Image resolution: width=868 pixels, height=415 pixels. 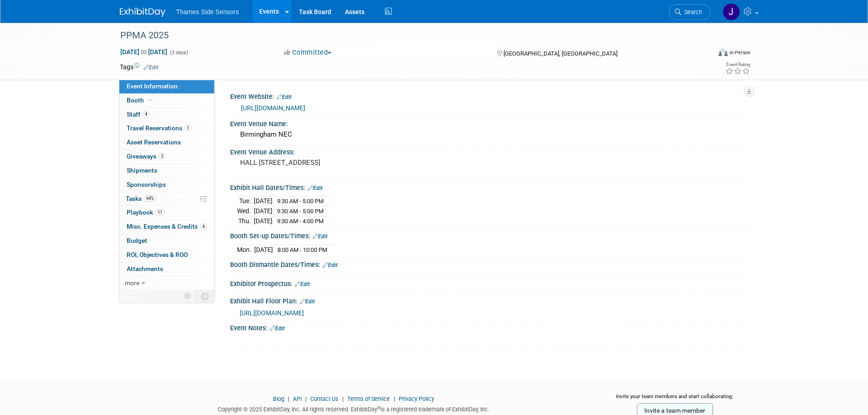 What do you see at coordinates (152, 86) in the screenshot?
I see `span: Event Information` at bounding box center [152, 86].